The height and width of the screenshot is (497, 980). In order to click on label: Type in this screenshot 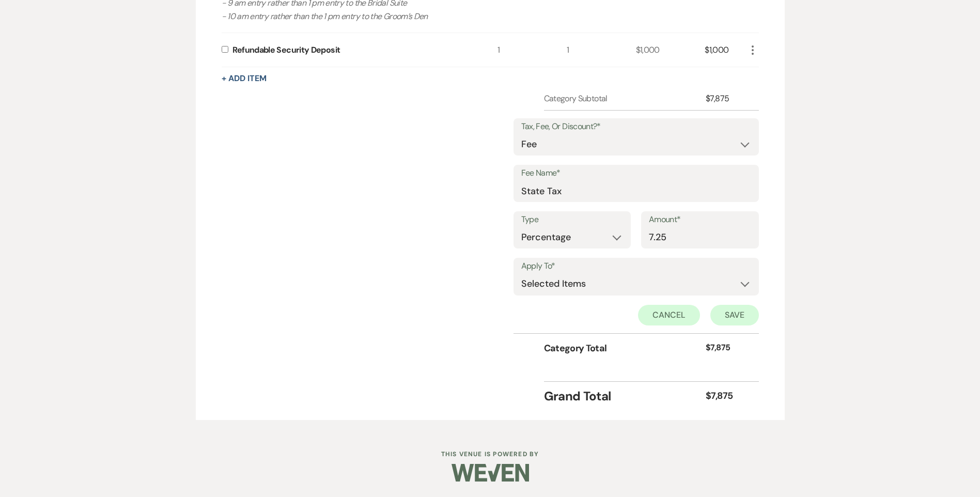, I will do `click(572, 219)`.